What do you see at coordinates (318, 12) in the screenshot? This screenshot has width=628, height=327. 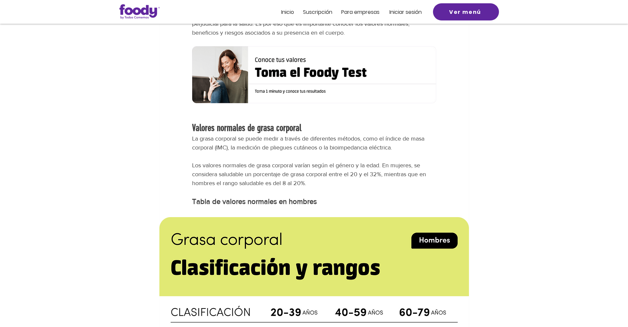 I see `a: Suscripción` at bounding box center [318, 12].